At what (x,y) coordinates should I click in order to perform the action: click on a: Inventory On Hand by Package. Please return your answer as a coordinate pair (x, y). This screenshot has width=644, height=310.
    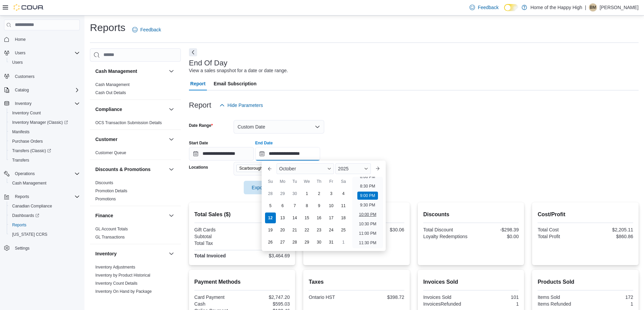
    Looking at the image, I should click on (123, 292).